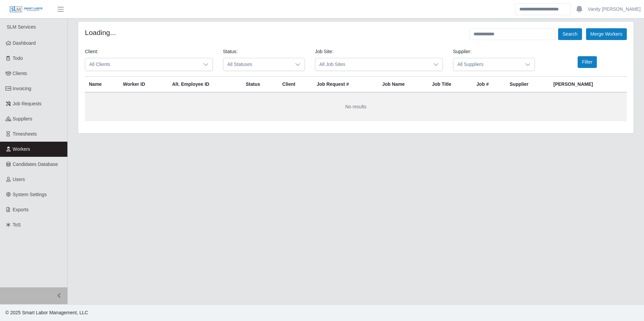 This screenshot has height=321, width=644. I want to click on label: Supplier:, so click(462, 52).